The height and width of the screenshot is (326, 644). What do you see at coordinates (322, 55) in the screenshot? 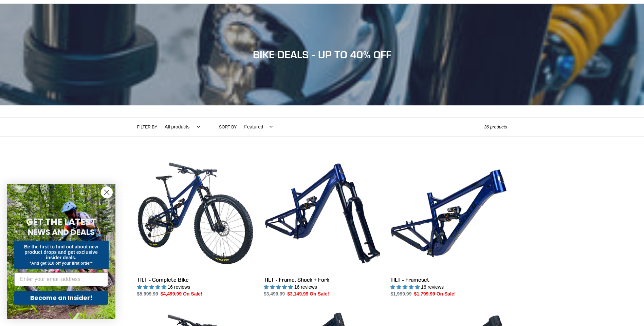
I see `span: BIKE DEALS - UP TO 40% OFF` at bounding box center [322, 55].